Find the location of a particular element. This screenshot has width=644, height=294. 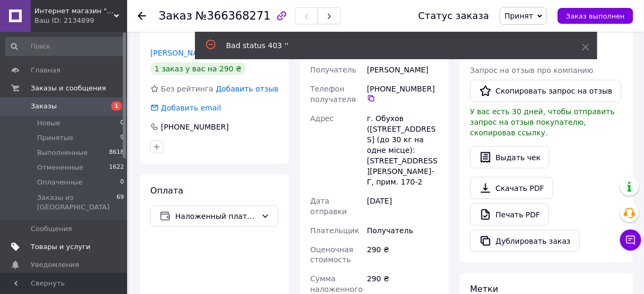

span: Заказы is located at coordinates (43, 107).